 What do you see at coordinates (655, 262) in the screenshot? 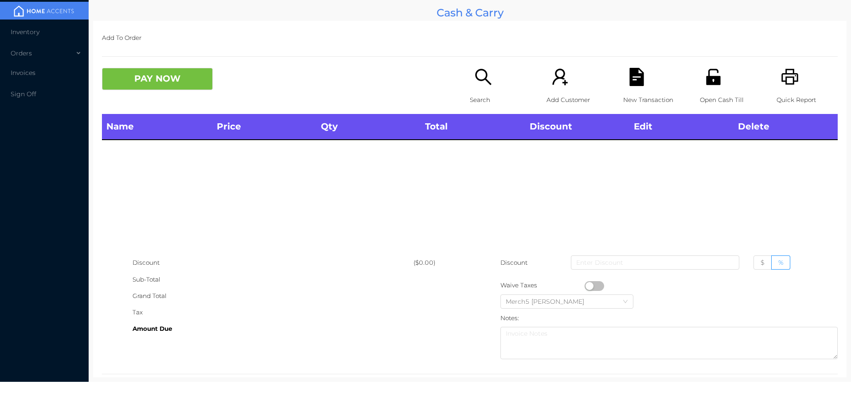
I see `input: Enter Discount` at bounding box center [655, 262].